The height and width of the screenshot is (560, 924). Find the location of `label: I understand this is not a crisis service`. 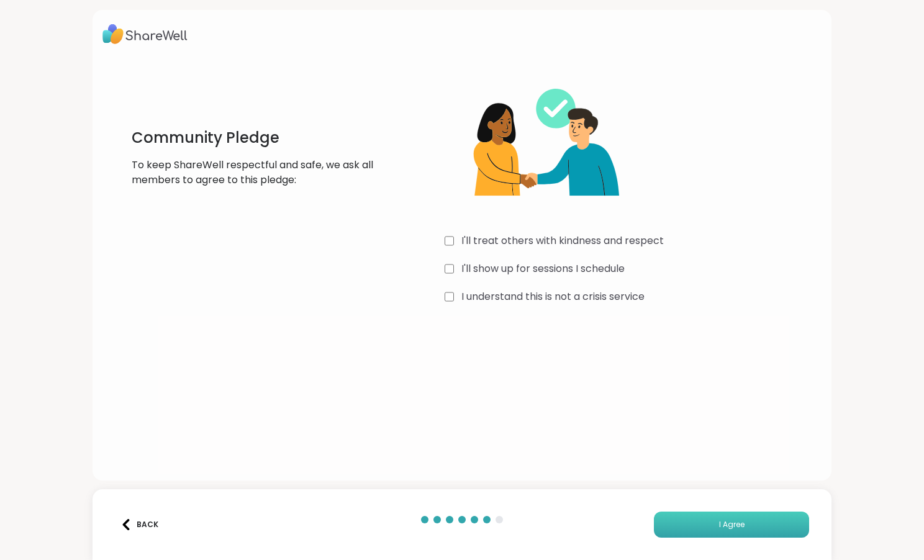

label: I understand this is not a crisis service is located at coordinates (552, 297).